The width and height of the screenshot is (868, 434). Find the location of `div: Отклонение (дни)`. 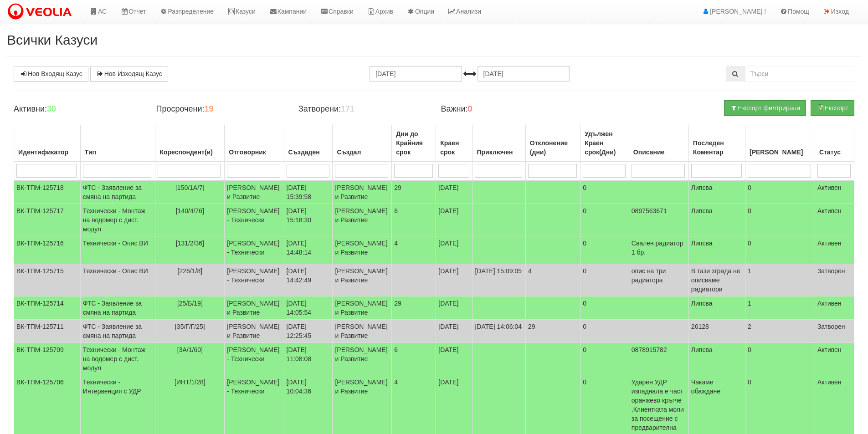

div: Отклонение (дни) is located at coordinates (553, 148).